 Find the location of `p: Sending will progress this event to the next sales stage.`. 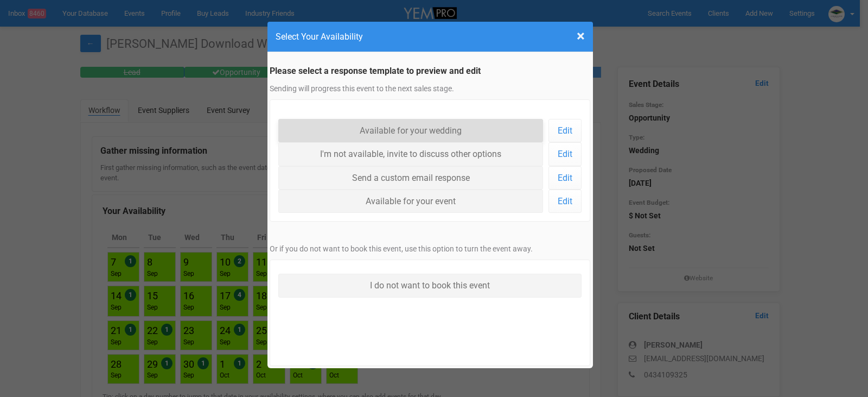

p: Sending will progress this event to the next sales stage. is located at coordinates (430, 88).